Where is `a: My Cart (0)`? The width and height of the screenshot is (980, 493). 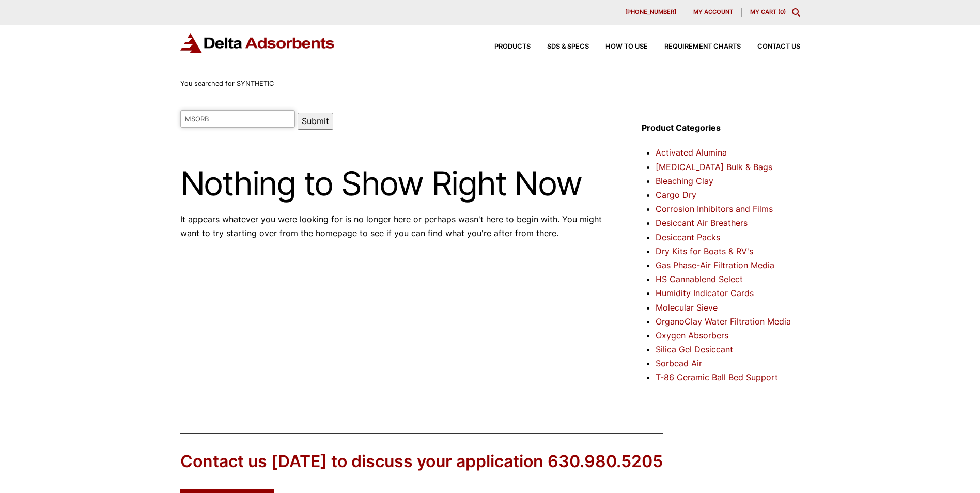 a: My Cart (0) is located at coordinates (768, 12).